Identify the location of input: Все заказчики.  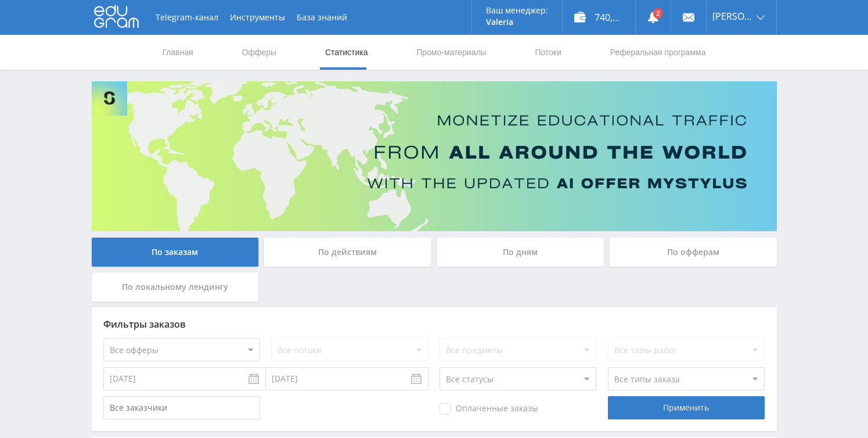
(182, 407).